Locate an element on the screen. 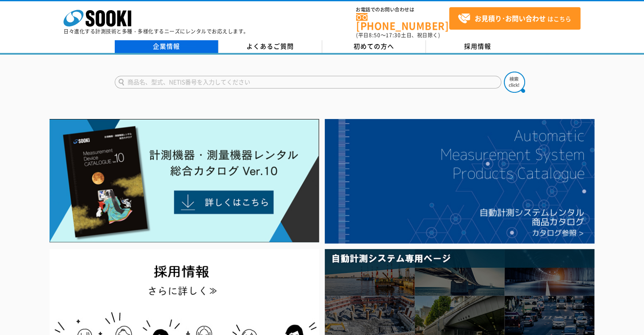  span: 8:50 is located at coordinates (375, 35).